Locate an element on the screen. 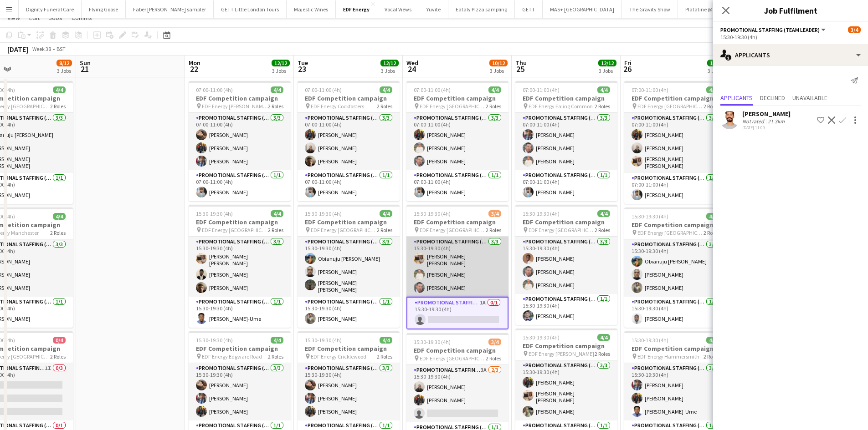 Image resolution: width=868 pixels, height=430 pixels. span: 21 is located at coordinates (85, 69).